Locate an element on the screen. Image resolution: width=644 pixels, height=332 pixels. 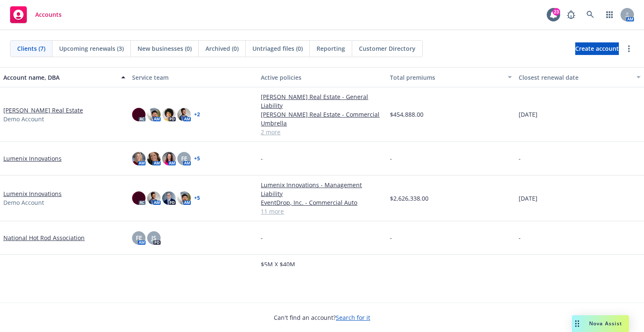
span: Archived (0) is located at coordinates (222, 48).